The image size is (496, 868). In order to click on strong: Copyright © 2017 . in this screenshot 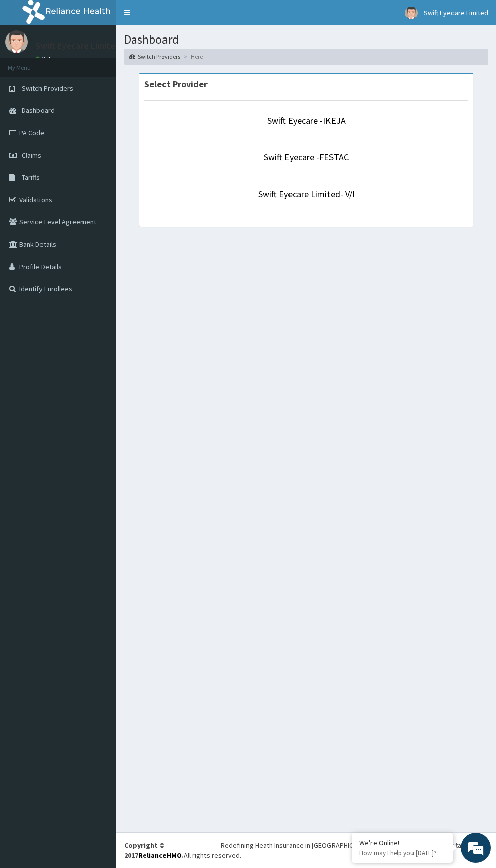, I will do `click(154, 850)`.